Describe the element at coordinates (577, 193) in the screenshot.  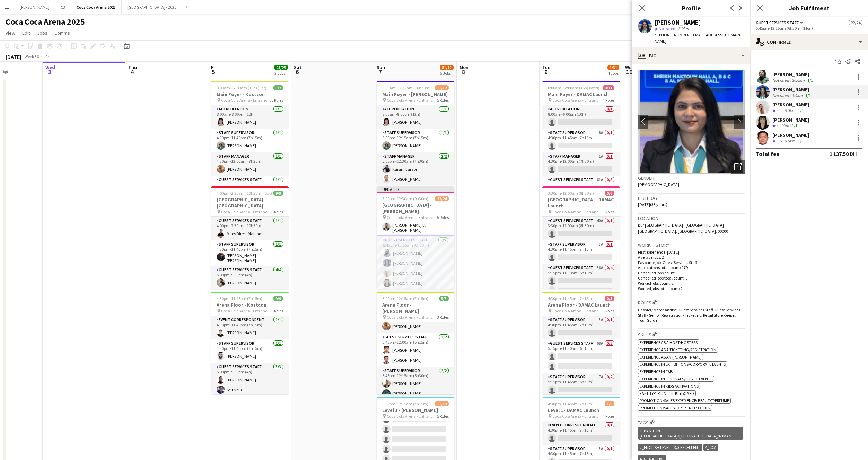
I see `span: 3:30pm-12:00am (8h30m) (Wed)` at that location.